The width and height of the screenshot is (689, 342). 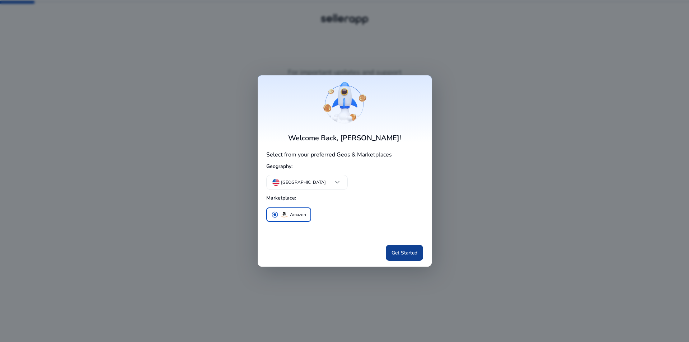 I want to click on img: amazon.svg, so click(x=284, y=215).